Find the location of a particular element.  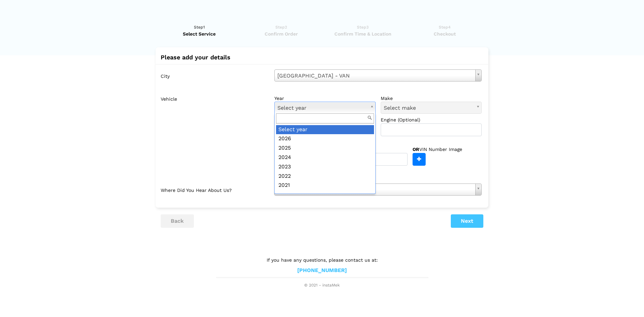

div: 2024 is located at coordinates (325, 158).